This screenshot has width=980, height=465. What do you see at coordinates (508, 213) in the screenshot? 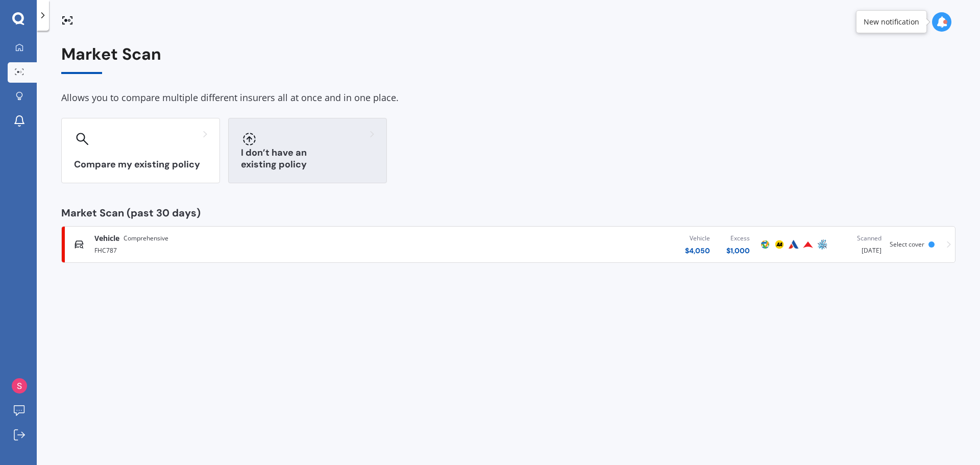
I see `div: Market Scan (past 30 days)` at bounding box center [508, 213].